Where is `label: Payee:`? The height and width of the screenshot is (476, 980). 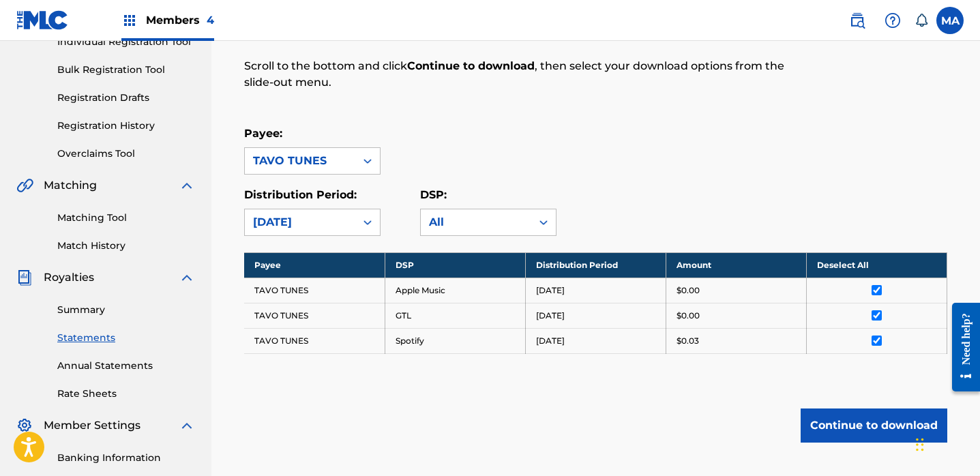 label: Payee: is located at coordinates (263, 133).